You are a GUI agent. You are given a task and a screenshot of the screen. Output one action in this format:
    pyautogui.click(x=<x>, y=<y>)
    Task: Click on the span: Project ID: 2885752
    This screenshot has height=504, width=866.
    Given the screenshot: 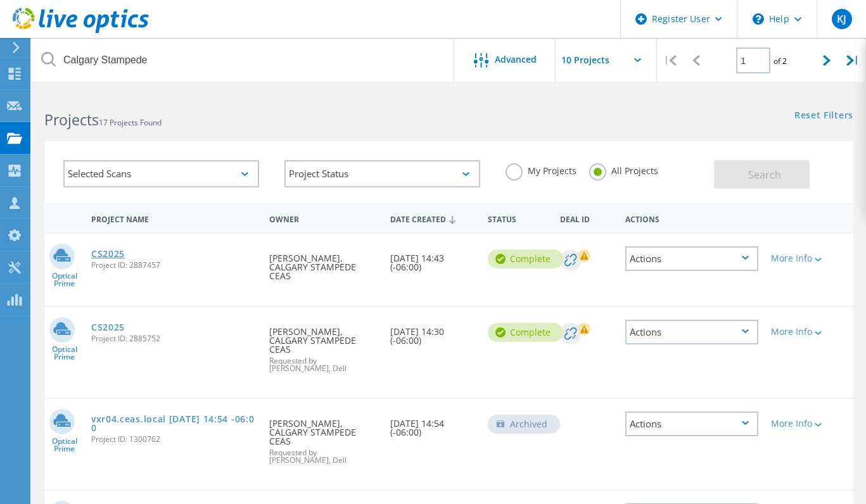 What is the action you would take?
    pyautogui.click(x=173, y=339)
    